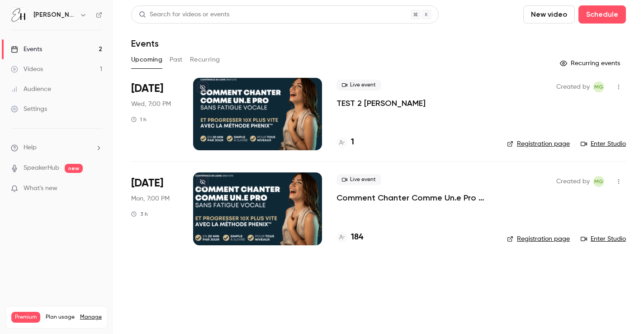  I want to click on button: Past, so click(176, 60).